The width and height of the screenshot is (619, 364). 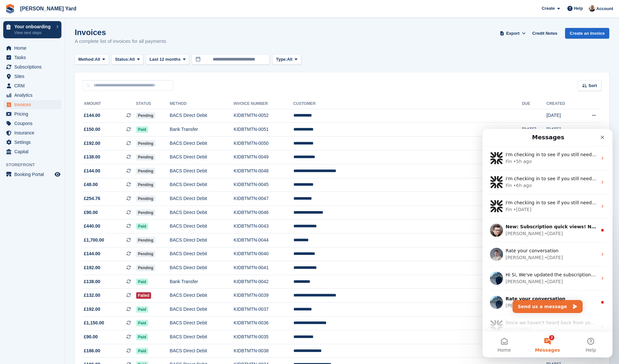 I want to click on img: Profile image for Steven, so click(x=14, y=101).